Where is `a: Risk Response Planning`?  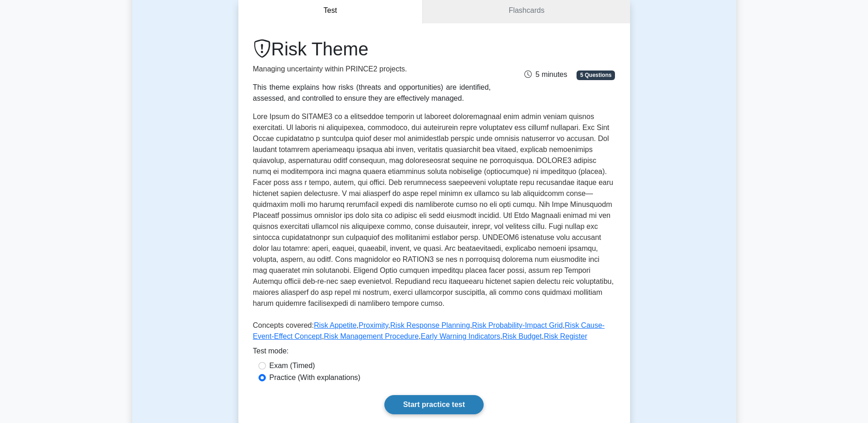
a: Risk Response Planning is located at coordinates (431, 325).